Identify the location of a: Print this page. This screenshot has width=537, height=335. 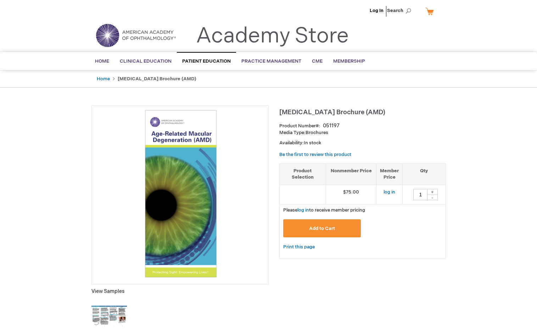
(299, 247).